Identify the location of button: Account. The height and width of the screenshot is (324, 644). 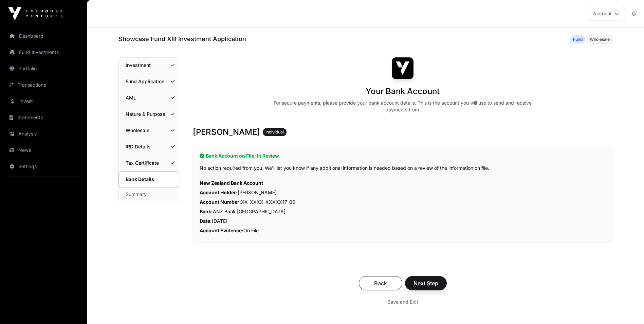
(606, 14).